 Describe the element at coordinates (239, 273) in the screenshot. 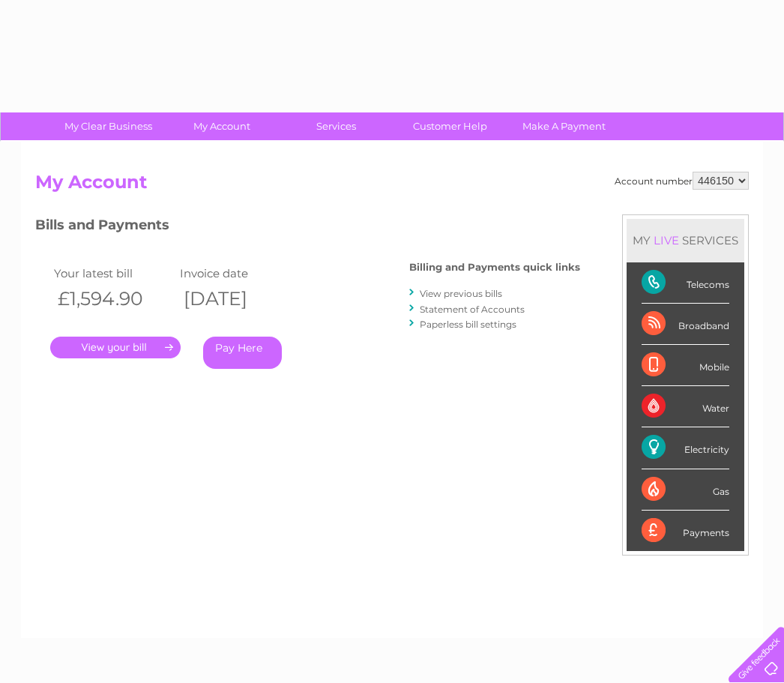

I see `td: Invoice date` at that location.